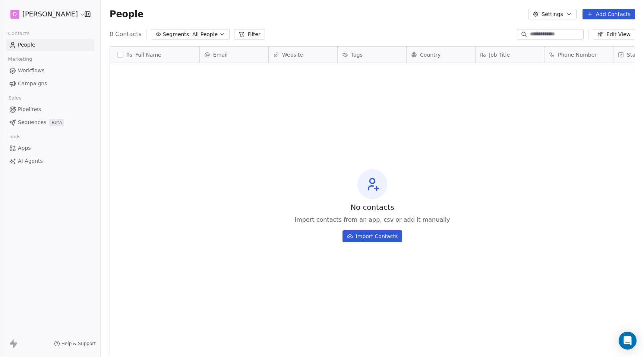 This screenshot has width=644, height=357. Describe the element at coordinates (372, 54) in the screenshot. I see `div: Tags` at that location.